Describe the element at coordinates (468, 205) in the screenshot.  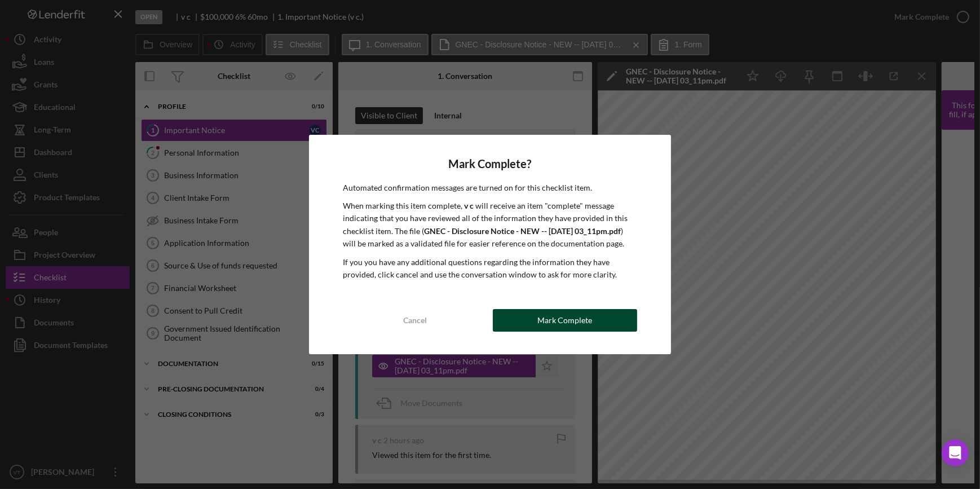
I see `b: v c` at that location.